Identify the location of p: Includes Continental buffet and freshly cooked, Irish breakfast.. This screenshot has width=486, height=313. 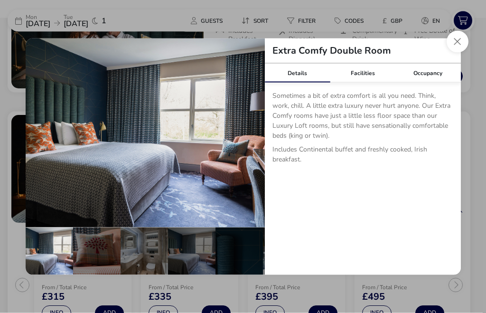
(363, 156).